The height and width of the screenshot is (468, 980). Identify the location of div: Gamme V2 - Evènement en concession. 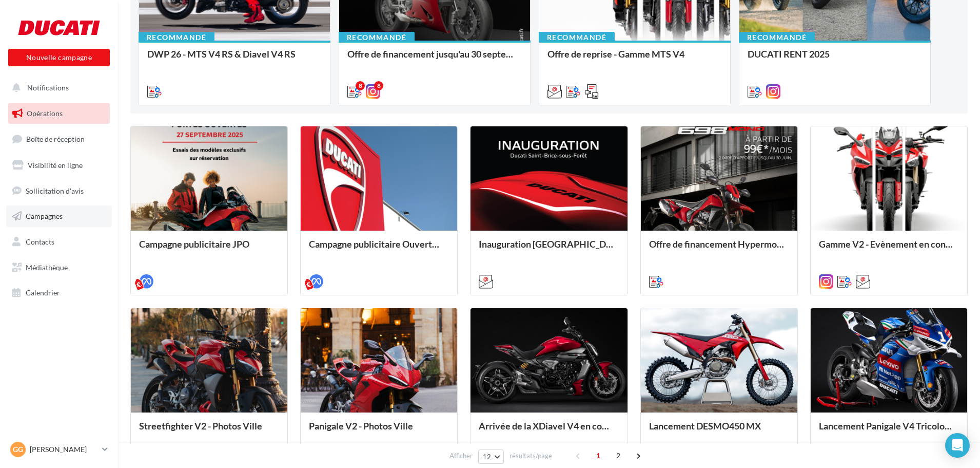
(889, 249).